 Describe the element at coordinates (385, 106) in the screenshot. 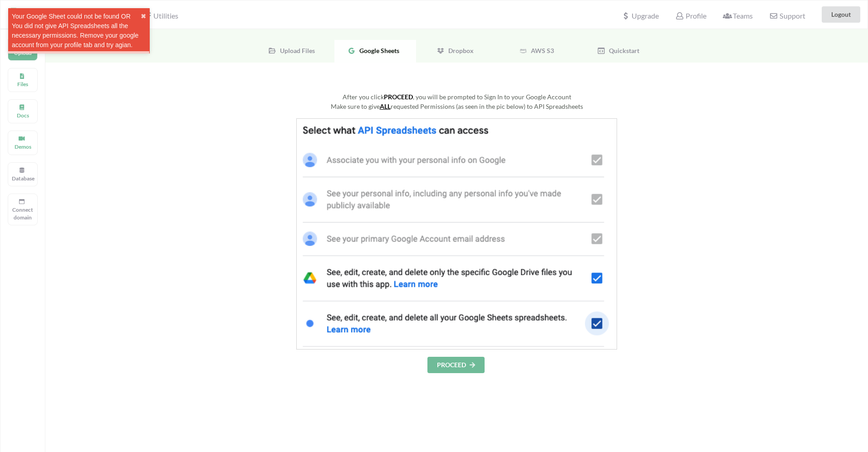

I see `u: ALL` at that location.